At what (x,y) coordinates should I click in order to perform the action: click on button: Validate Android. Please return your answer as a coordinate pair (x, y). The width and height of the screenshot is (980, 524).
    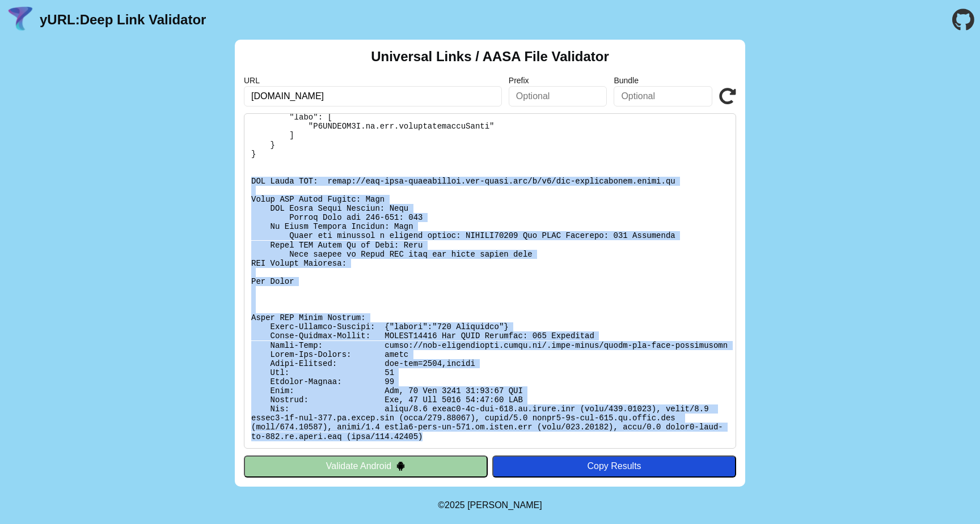
    Looking at the image, I should click on (366, 467).